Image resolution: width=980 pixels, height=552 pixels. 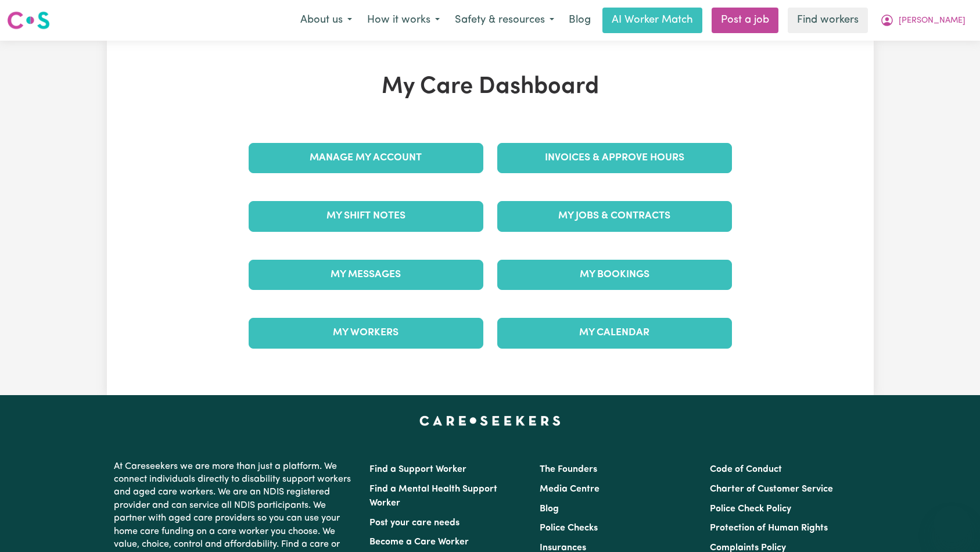 I want to click on button: My Account, so click(x=923, y=20).